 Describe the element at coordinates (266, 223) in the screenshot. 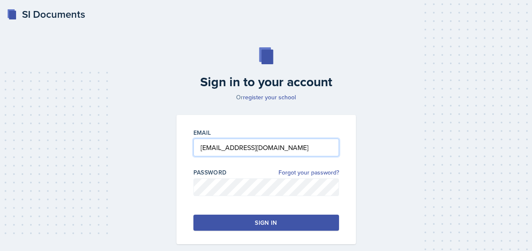

I see `div: Sign in` at that location.